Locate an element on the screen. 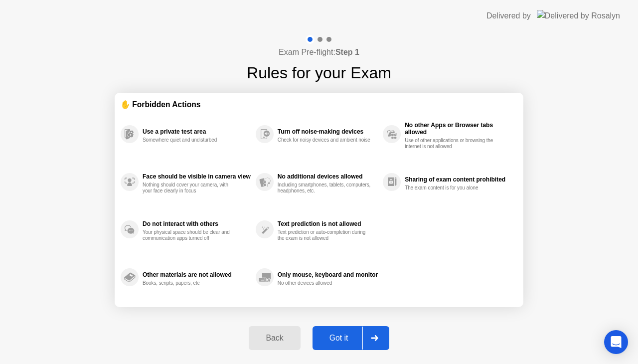 This screenshot has height=364, width=638. div: Back is located at coordinates (274, 338).